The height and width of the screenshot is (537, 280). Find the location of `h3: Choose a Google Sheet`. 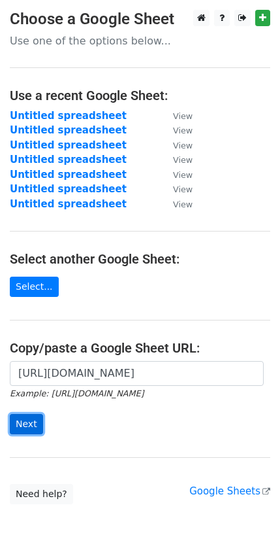

h3: Choose a Google Sheet is located at coordinates (140, 19).